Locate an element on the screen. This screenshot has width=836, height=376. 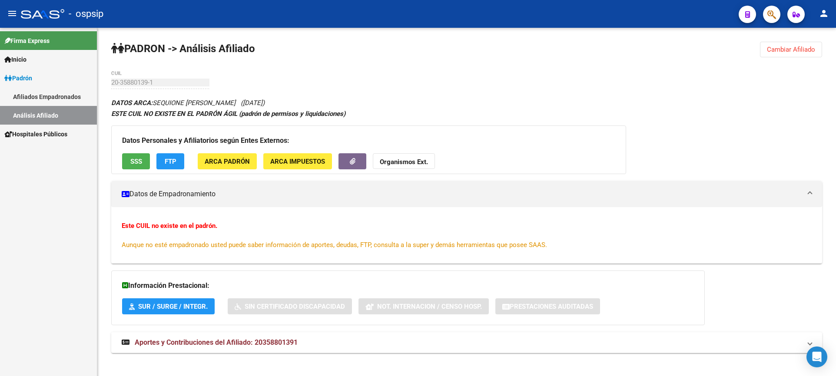
button: Not. Internacion / Censo Hosp. is located at coordinates (424, 306).